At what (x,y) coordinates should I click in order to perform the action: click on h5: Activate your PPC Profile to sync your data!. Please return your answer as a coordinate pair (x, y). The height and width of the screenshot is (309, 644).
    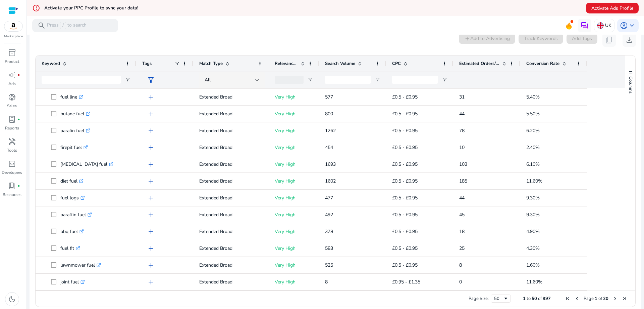
    Looking at the image, I should click on (91, 8).